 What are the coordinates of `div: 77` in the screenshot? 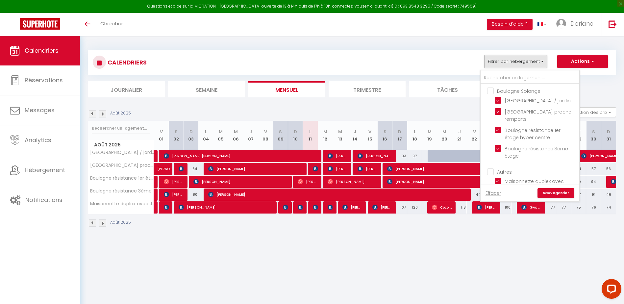 It's located at (549, 207).